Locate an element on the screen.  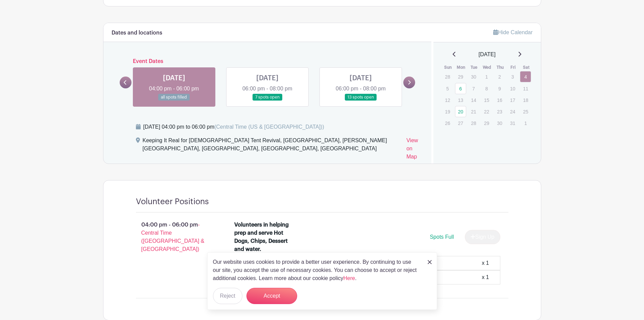
p: 27 is located at coordinates (460, 123).